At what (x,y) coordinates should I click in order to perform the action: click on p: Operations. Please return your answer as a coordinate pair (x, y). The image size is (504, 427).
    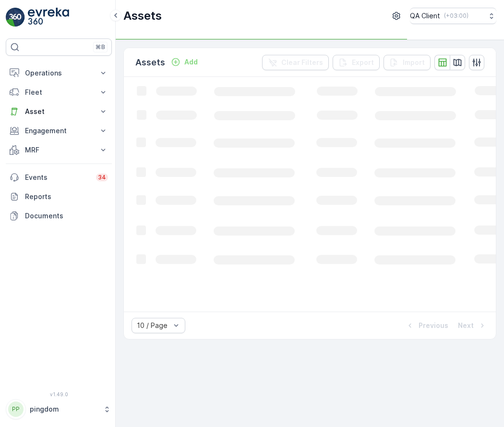
    Looking at the image, I should click on (58, 73).